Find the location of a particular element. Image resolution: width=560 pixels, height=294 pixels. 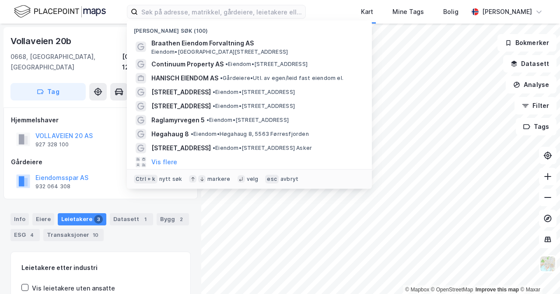

span: Gårdeiere • Utl. av egen/leid fast eiendom el. is located at coordinates (282, 78).